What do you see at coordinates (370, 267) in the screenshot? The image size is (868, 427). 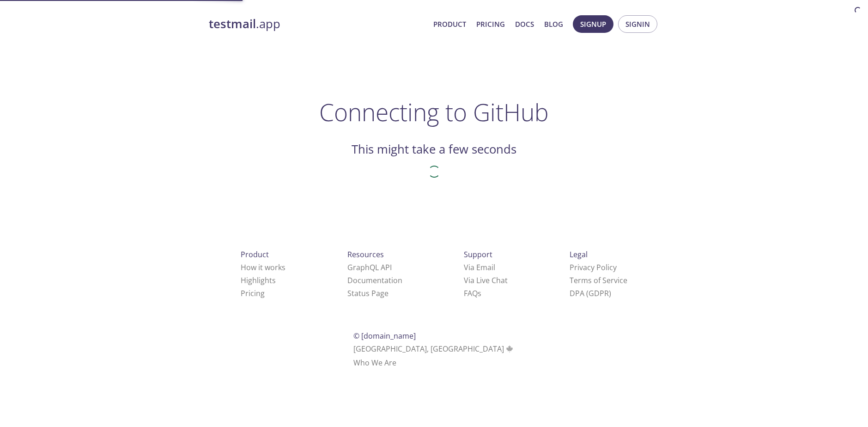 I see `a: GraphQL API` at bounding box center [370, 267].